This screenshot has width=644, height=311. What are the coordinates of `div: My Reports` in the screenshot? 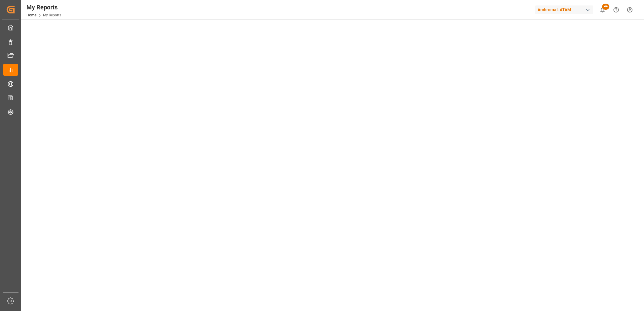 It's located at (44, 7).